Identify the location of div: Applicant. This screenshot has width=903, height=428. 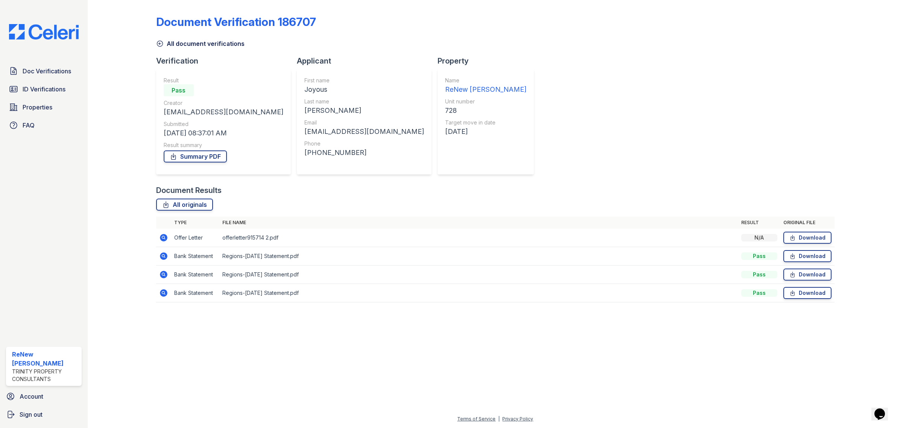
(367, 61).